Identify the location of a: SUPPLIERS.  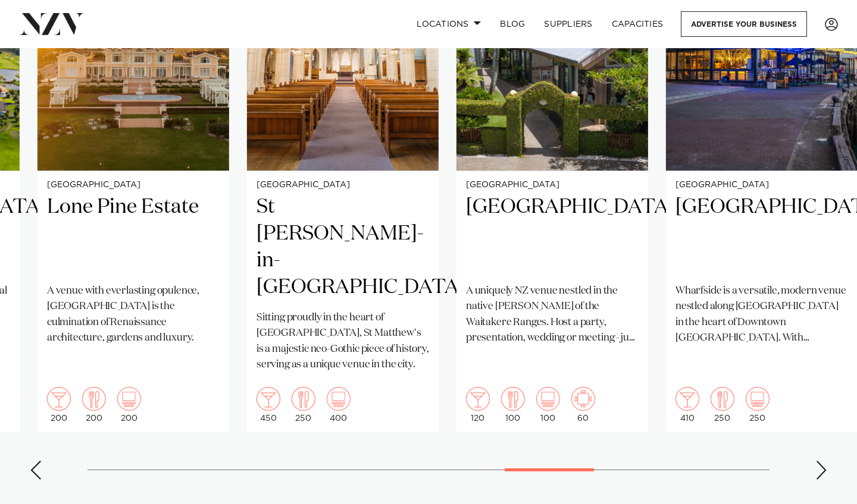
(568, 24).